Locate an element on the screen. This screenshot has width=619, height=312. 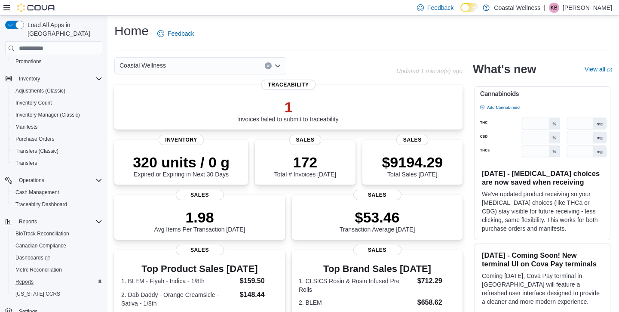
a: Traceabilty Dashboard is located at coordinates (41, 204).